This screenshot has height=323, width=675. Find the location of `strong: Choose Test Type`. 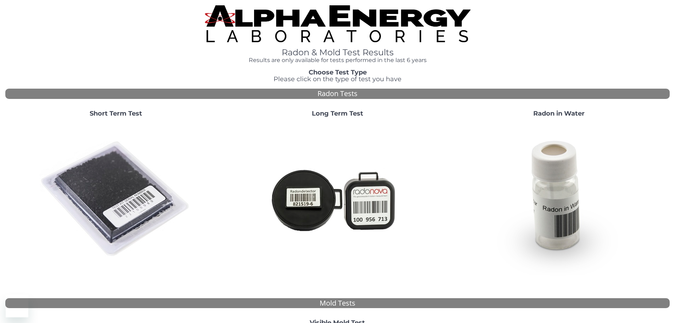

strong: Choose Test Type is located at coordinates (338, 72).